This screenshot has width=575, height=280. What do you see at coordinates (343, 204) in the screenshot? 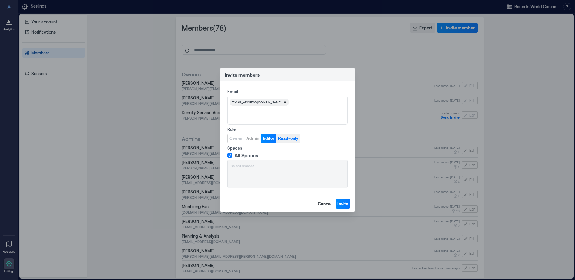
I see `span: Invite` at bounding box center [343, 204].